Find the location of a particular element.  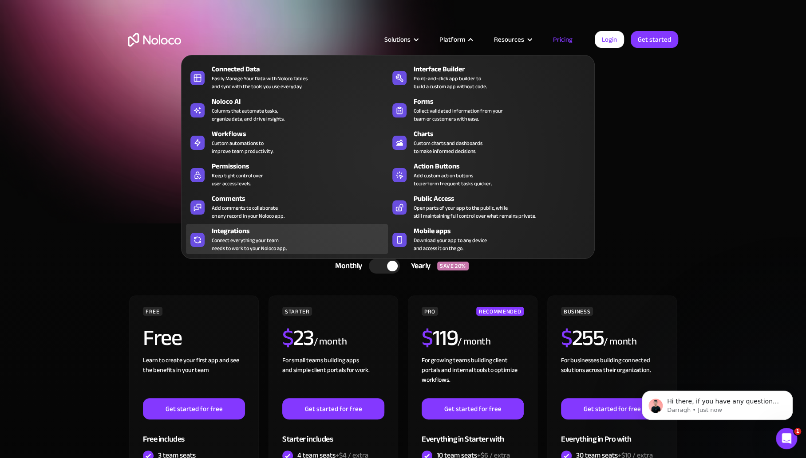

div: Free includes is located at coordinates (194, 434).